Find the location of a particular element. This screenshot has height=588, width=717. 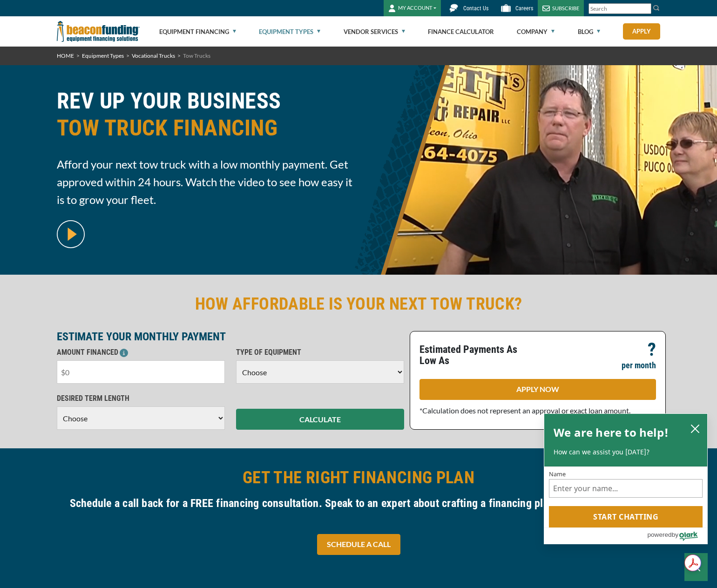

input: Name is located at coordinates (626, 489).